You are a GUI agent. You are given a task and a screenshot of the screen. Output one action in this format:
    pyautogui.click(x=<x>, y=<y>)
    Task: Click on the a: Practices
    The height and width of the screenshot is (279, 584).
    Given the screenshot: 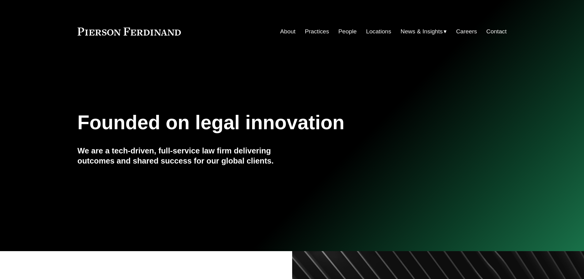 What is the action you would take?
    pyautogui.click(x=317, y=32)
    